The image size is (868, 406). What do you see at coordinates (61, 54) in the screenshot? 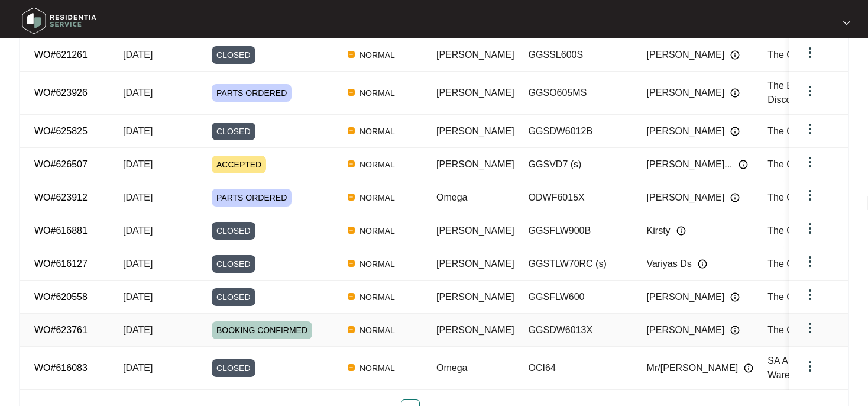
I see `a: WO#621261` at bounding box center [61, 54].